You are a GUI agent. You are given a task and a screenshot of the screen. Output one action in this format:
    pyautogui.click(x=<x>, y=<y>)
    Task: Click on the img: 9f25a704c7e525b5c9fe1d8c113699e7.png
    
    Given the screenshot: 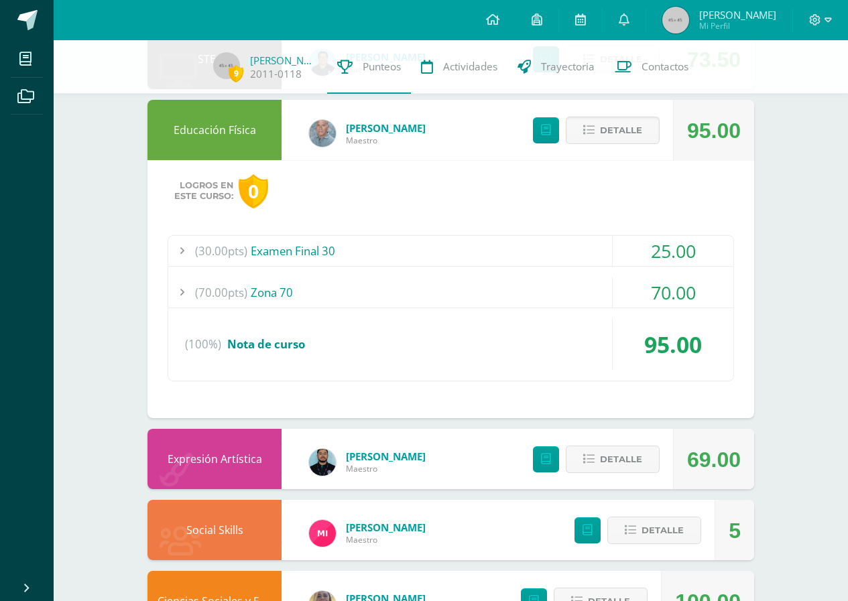 What is the action you would take?
    pyautogui.click(x=323, y=463)
    